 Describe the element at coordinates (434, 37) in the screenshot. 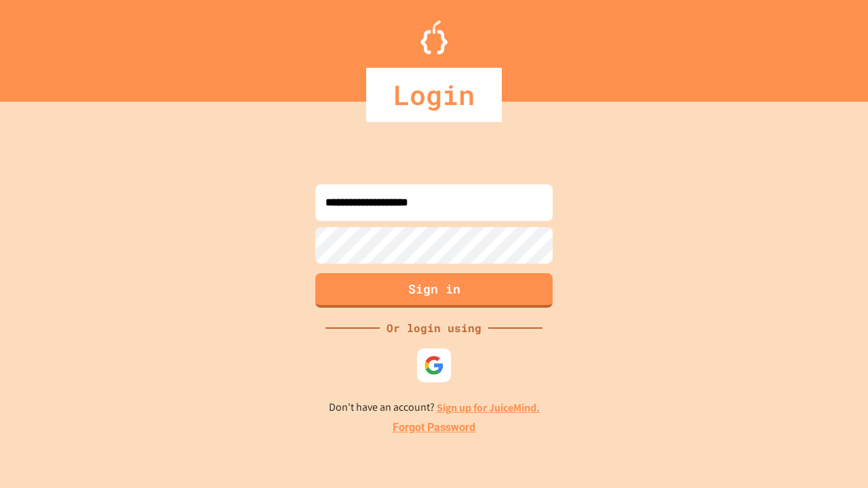

I see `img: Logo.svg` at that location.